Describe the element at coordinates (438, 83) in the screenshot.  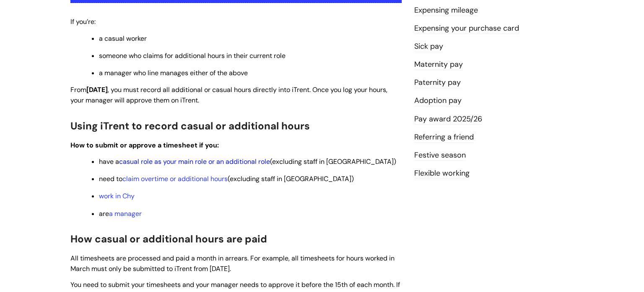
I see `a: Paternity pay` at that location.